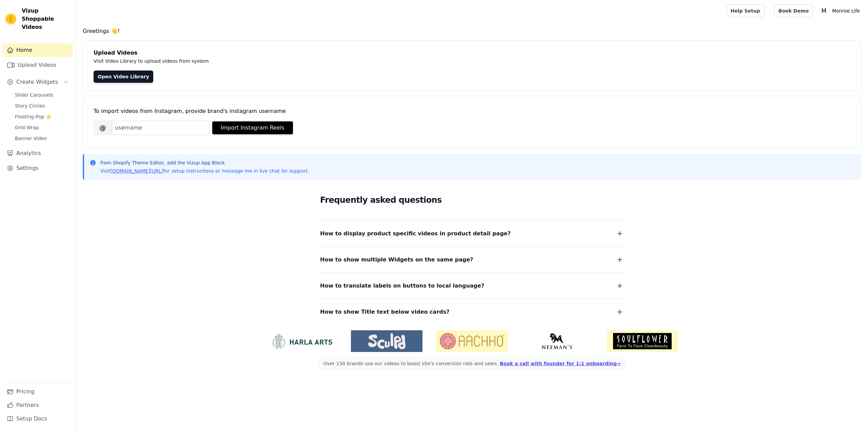 This screenshot has height=431, width=868. Describe the element at coordinates (34, 95) in the screenshot. I see `span: Slider Carousels` at that location.